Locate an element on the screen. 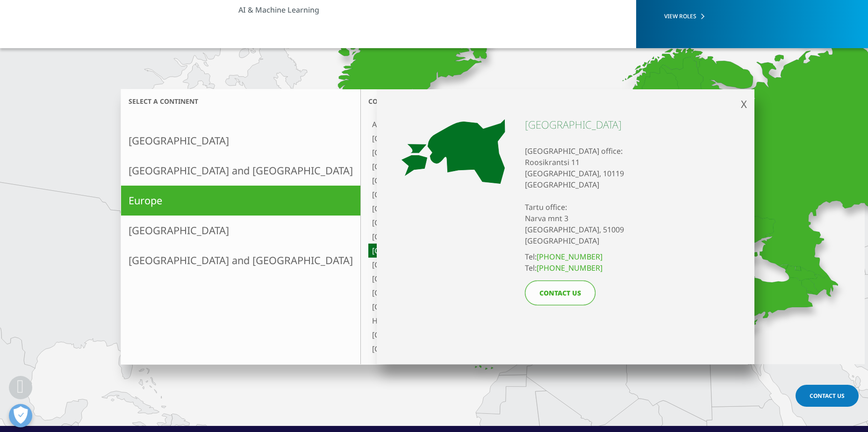  span: Contact Us is located at coordinates (827, 396).